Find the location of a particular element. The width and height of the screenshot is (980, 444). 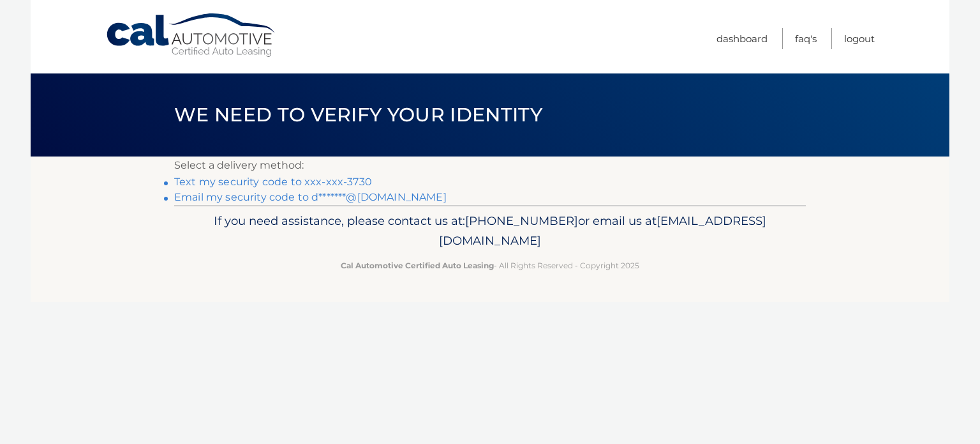

strong: Cal Automotive Certified Auto Leasing is located at coordinates (417, 265).